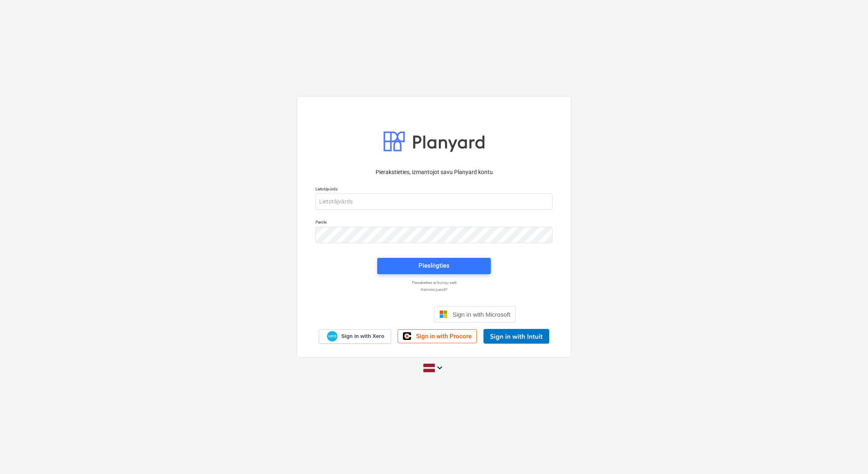 The image size is (868, 474). I want to click on div: Pieslēgties, so click(434, 265).